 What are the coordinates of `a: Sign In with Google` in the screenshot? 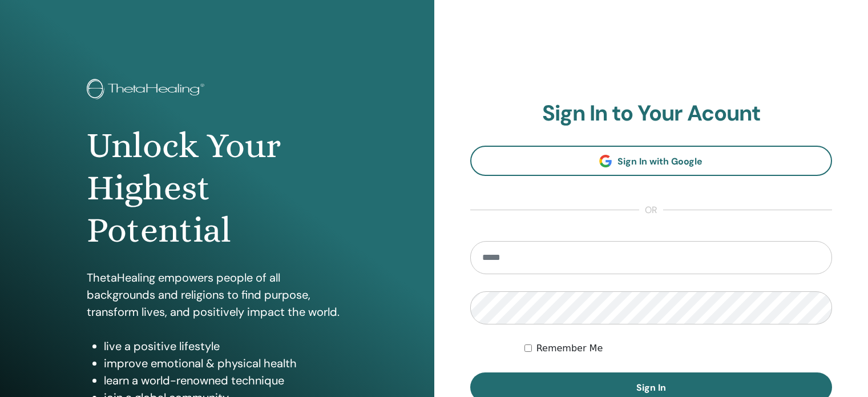 It's located at (651, 160).